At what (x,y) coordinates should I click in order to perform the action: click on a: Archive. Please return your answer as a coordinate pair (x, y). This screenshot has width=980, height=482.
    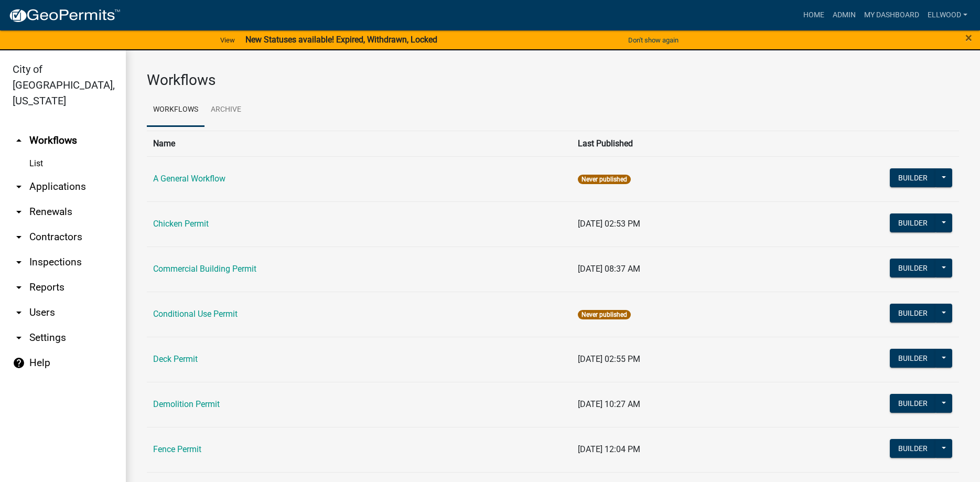
    Looking at the image, I should click on (226, 110).